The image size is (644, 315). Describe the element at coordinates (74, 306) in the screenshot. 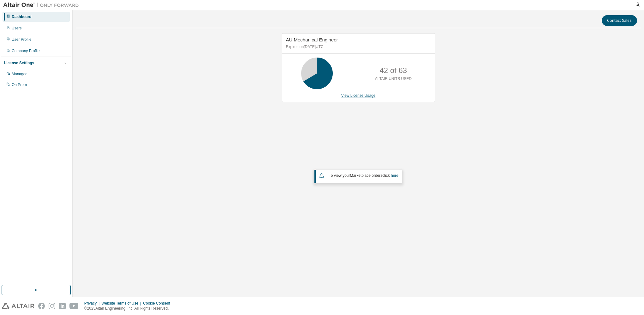

I see `img: youtube.svg` at that location.